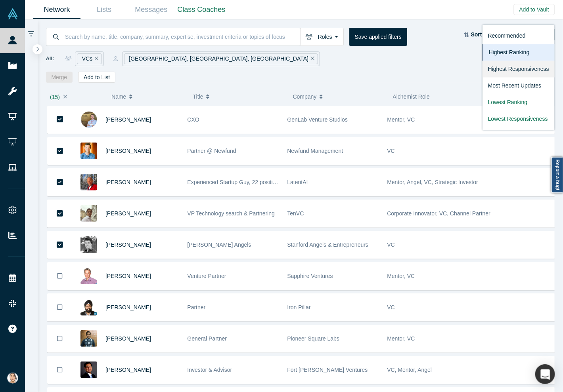 The image size is (563, 392). I want to click on a: Lowest Ranking, so click(518, 103).